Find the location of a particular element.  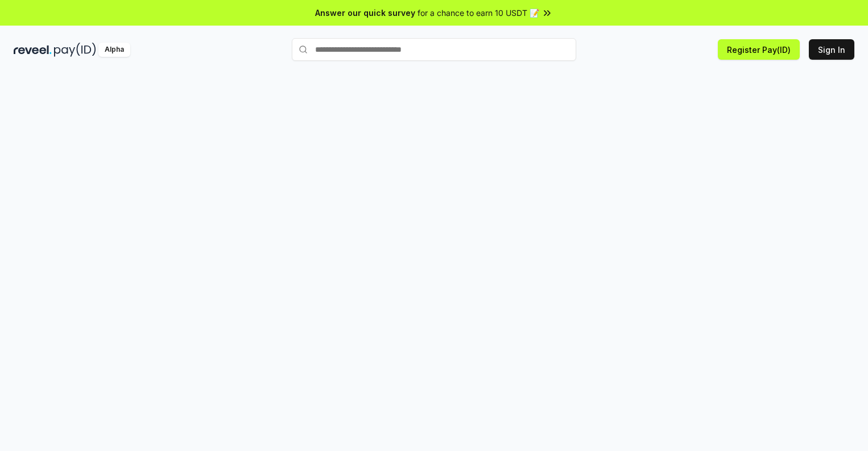

img: pay_id is located at coordinates (75, 49).